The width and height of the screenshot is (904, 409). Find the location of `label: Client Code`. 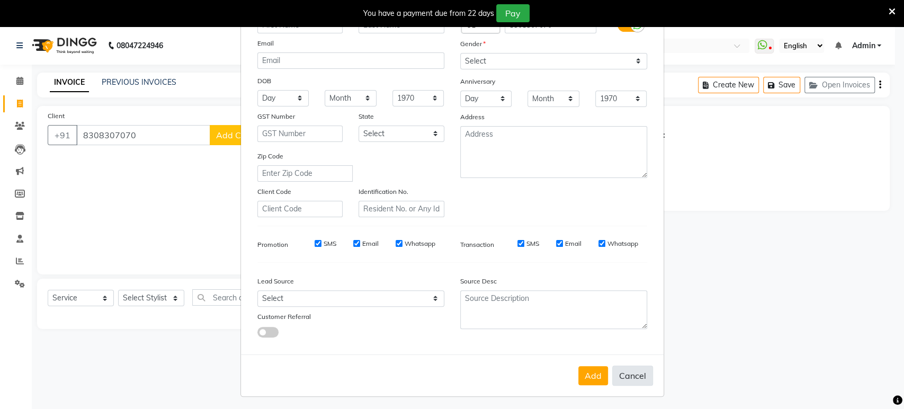

label: Client Code is located at coordinates (274, 192).